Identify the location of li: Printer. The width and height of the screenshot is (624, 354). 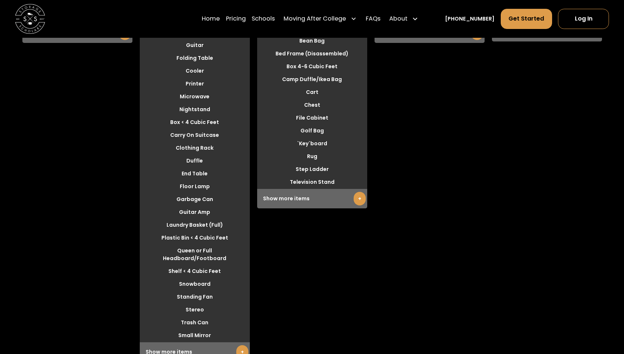
(195, 84).